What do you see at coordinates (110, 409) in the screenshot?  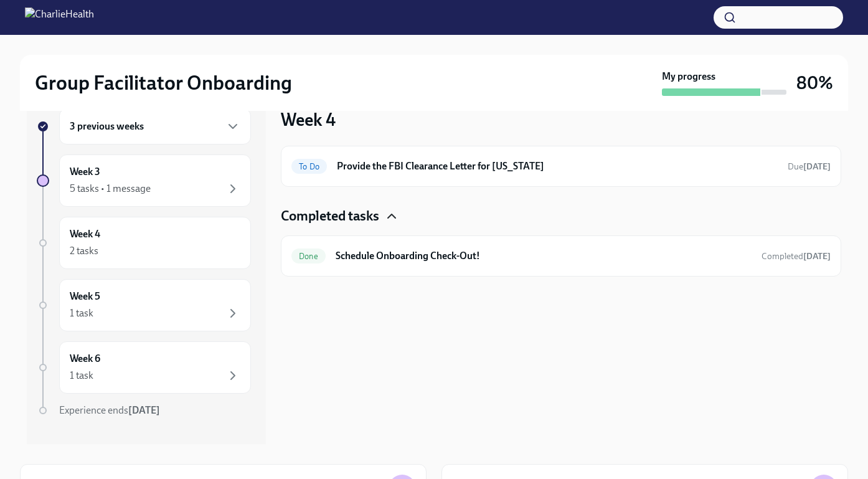 I see `span: Experience ends` at bounding box center [110, 409].